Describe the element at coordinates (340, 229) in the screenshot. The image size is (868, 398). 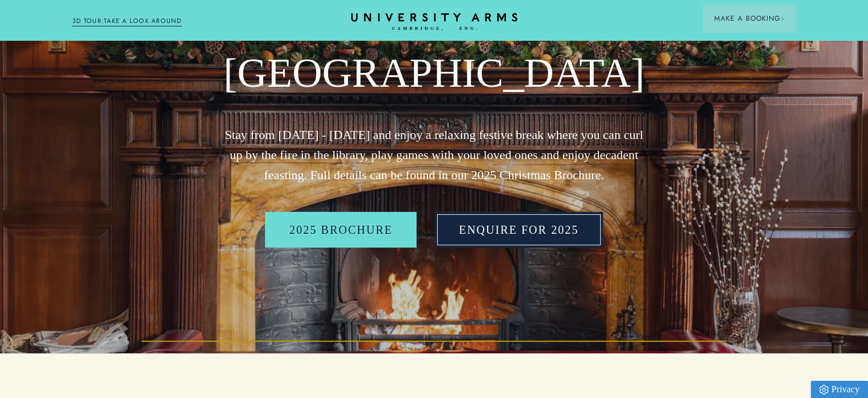
I see `a: 2025 BROCHURE` at that location.